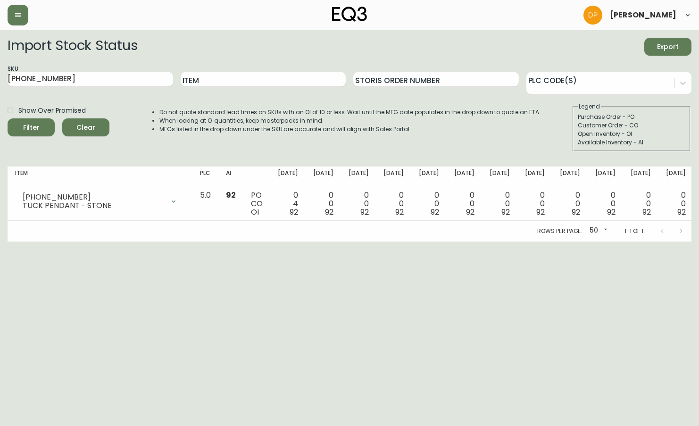  What do you see at coordinates (100, 177) in the screenshot?
I see `th: Item` at bounding box center [100, 177].